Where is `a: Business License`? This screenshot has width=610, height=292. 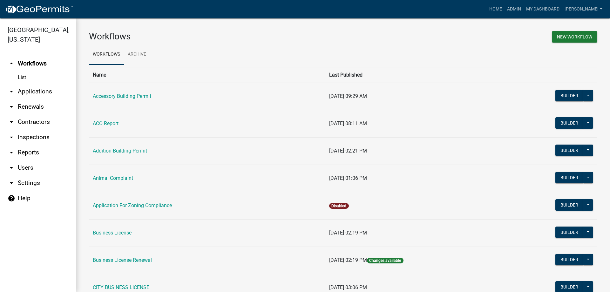
a: Business License is located at coordinates (112, 233).